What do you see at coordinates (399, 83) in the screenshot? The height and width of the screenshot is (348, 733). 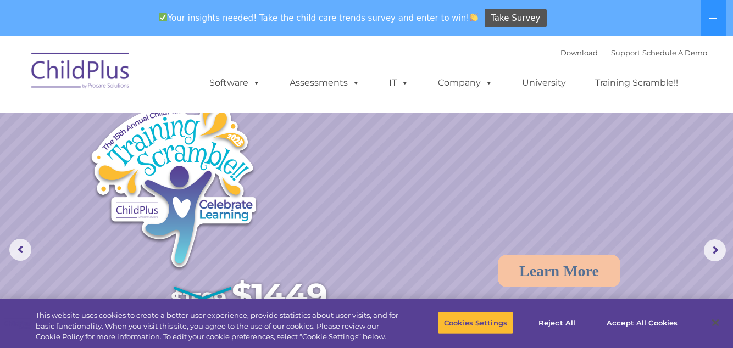 I see `a: IT` at bounding box center [399, 83].